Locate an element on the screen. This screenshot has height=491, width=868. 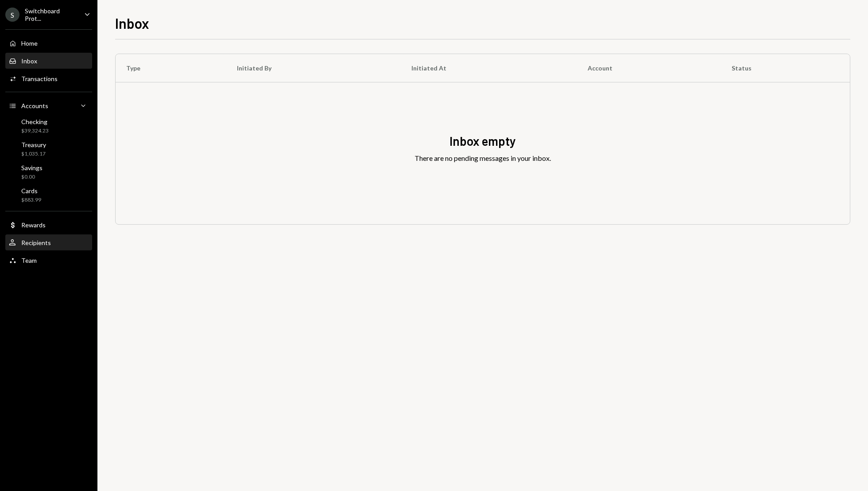
div: Switchboard Prot... is located at coordinates (51, 14).